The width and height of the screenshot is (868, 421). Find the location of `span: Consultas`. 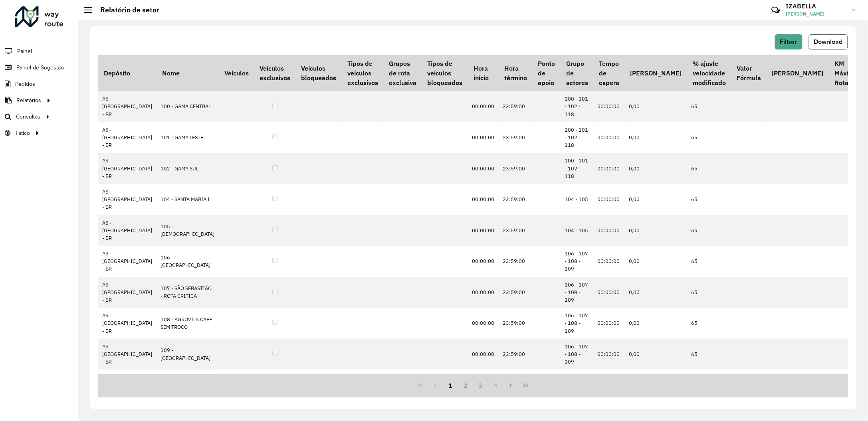

span: Consultas is located at coordinates (28, 116).